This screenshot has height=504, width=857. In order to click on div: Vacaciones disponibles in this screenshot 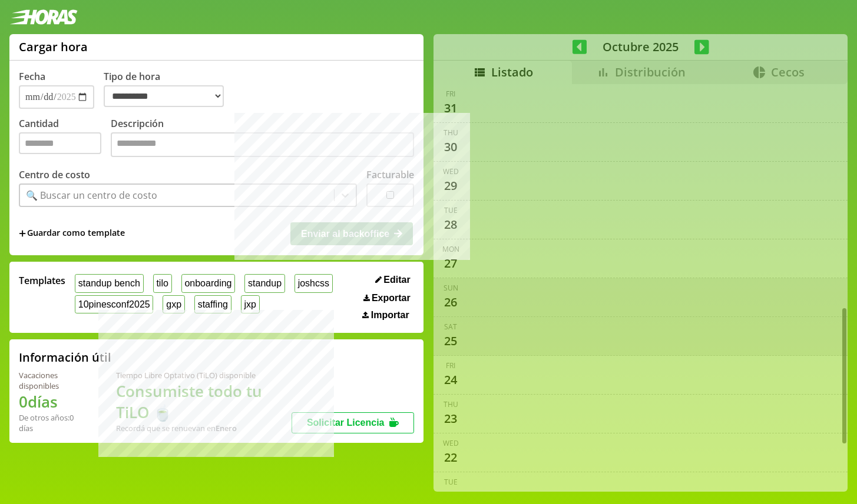, I will do `click(53, 381)`.